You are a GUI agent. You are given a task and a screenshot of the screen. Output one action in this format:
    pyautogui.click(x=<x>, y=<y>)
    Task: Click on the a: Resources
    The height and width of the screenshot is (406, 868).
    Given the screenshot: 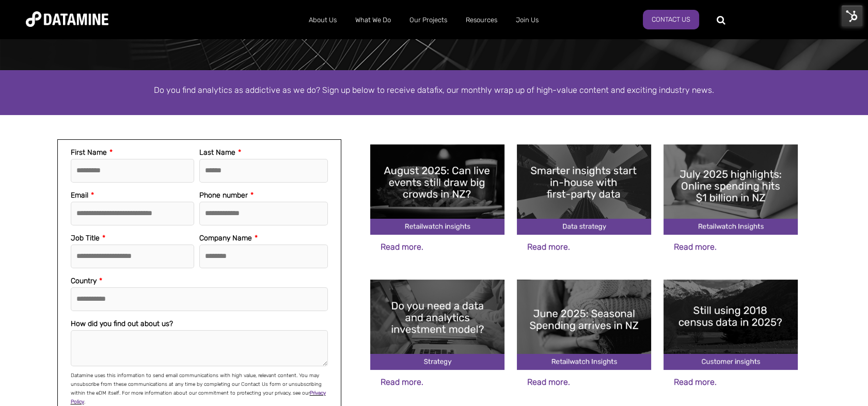 What is the action you would take?
    pyautogui.click(x=481, y=20)
    